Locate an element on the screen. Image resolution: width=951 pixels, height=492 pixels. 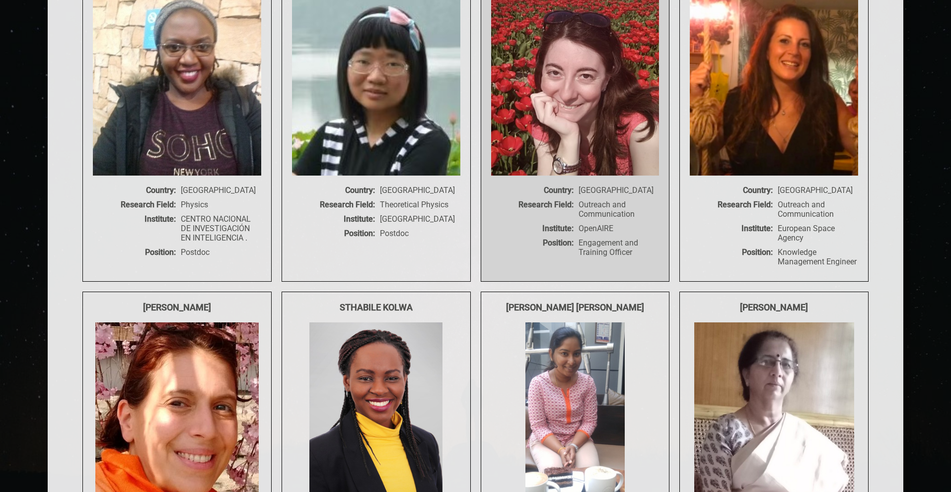
div: Engagement and Training Officer is located at coordinates (617, 248).